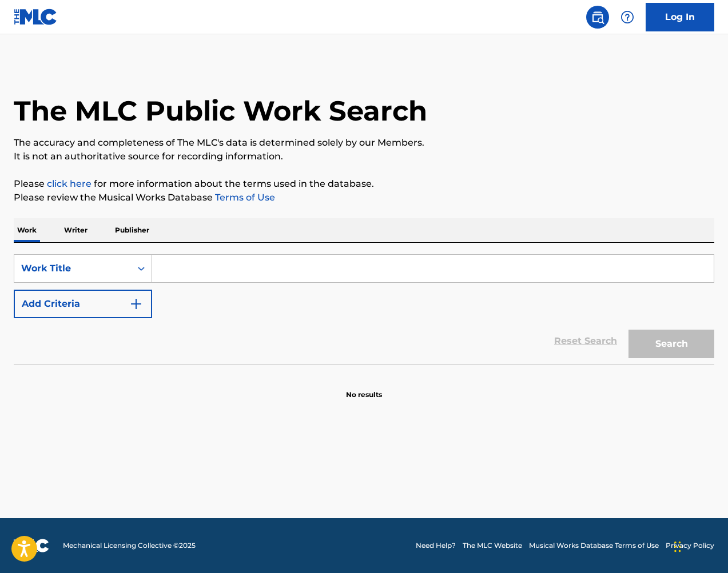  Describe the element at coordinates (130, 546) in the screenshot. I see `span: Mechanical Licensing Collective © 2025` at that location.